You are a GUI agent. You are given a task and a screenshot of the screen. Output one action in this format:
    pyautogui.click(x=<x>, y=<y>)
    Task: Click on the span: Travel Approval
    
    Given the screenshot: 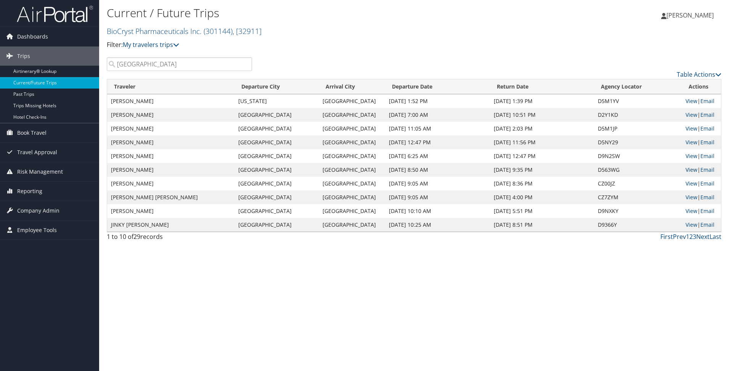 What is the action you would take?
    pyautogui.click(x=37, y=152)
    